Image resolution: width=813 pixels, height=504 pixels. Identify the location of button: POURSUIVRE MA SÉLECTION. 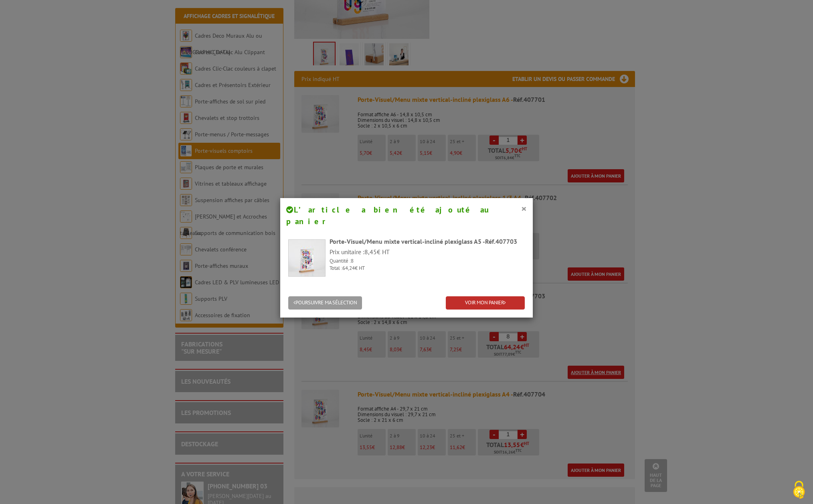
(325, 302).